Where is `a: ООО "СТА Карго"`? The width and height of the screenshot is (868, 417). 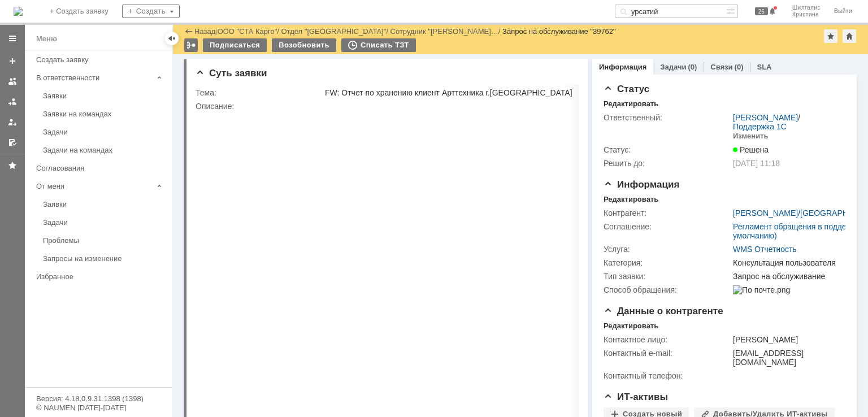 a: ООО "СТА Карго" is located at coordinates (248, 31).